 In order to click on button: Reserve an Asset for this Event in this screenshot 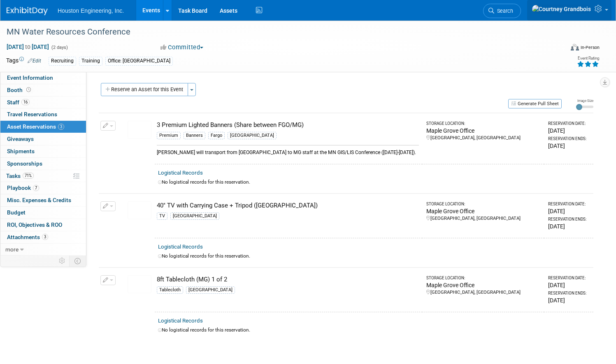, I will do `click(145, 90)`.